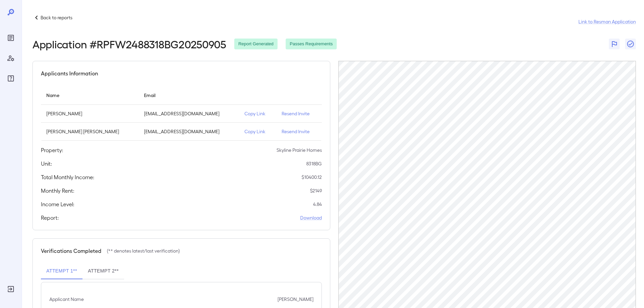  I want to click on p: 8318BG, so click(314, 164).